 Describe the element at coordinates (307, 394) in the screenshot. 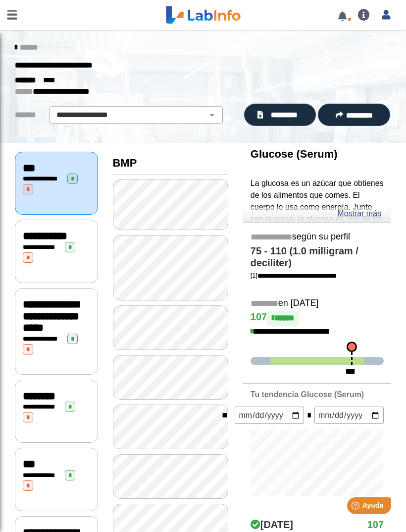

I see `b: Tu tendencia Glucose (Serum)` at that location.